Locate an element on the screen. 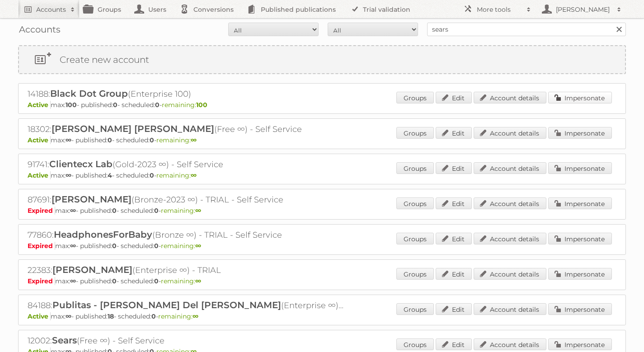  h2: 14188: (Enterprise 100) is located at coordinates (186, 94).